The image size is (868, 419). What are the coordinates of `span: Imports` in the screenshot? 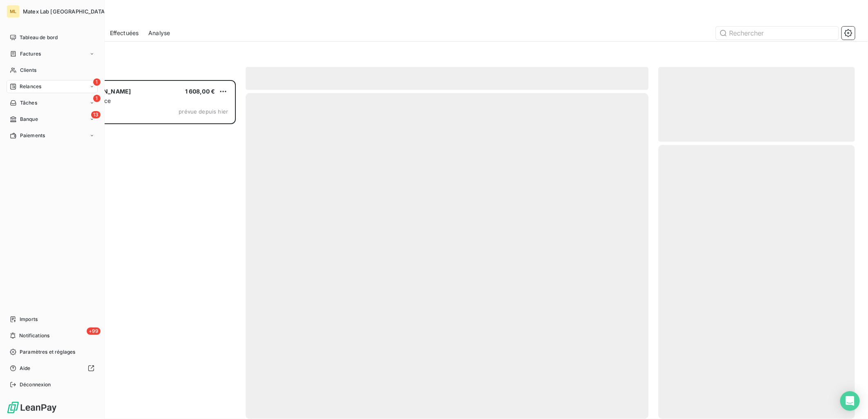 It's located at (29, 320).